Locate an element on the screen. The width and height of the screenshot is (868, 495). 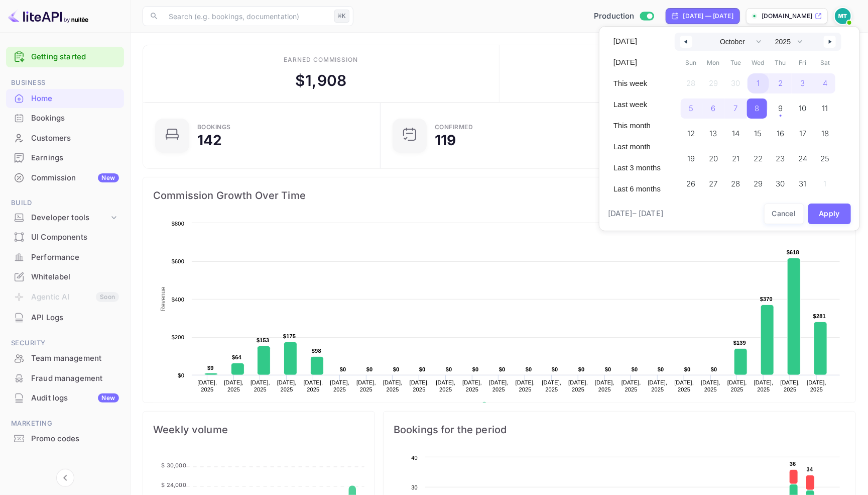
button: 24 is located at coordinates (803, 156).